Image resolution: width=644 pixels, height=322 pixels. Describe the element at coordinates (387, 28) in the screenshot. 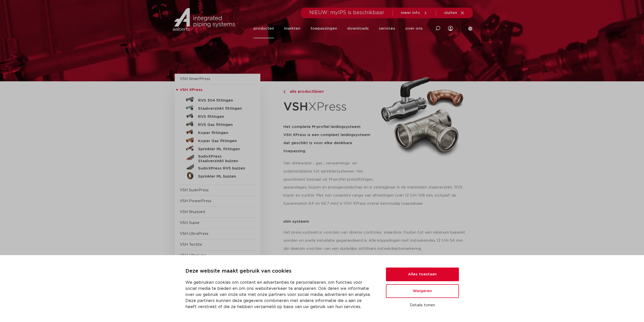

I see `a: services` at that location.